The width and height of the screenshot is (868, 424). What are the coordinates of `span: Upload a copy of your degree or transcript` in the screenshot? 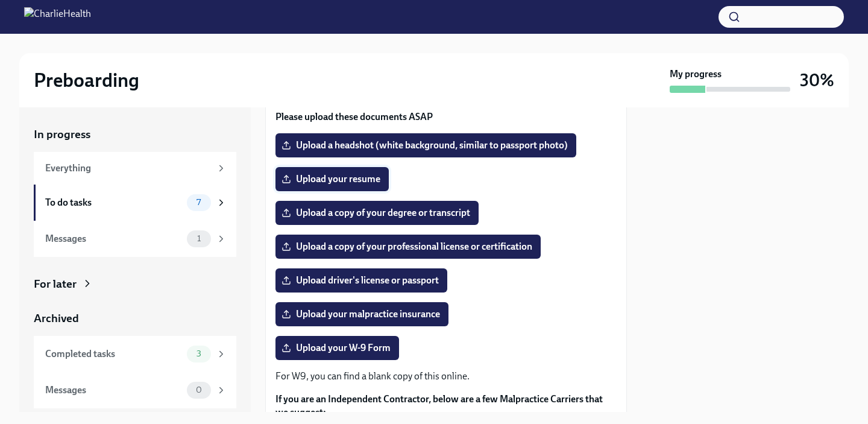 It's located at (377, 213).